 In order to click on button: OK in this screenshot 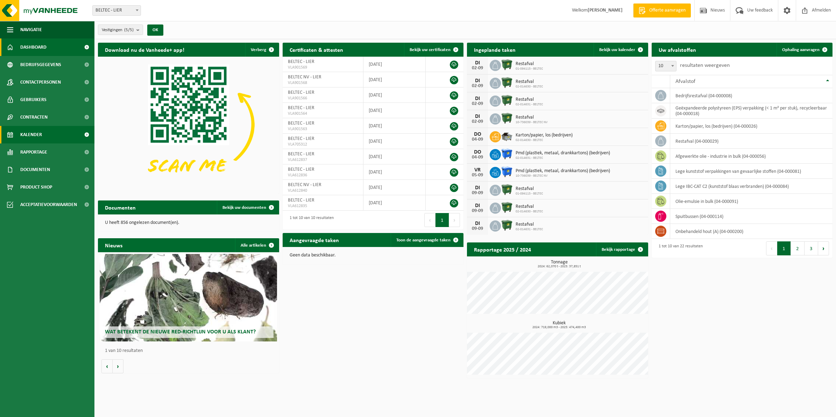, I will do `click(155, 30)`.